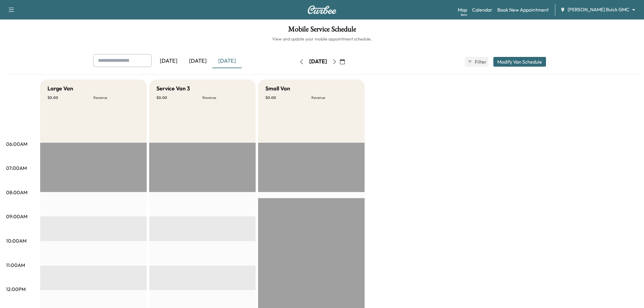 This screenshot has height=308, width=644. I want to click on a: MapBeta, so click(462, 10).